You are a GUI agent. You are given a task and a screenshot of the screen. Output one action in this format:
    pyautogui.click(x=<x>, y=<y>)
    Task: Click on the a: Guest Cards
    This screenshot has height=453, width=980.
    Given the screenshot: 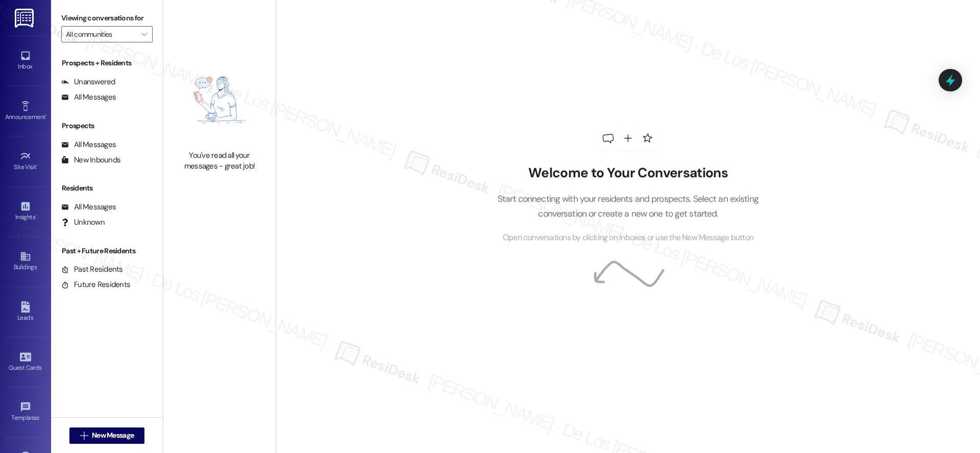 What is the action you would take?
    pyautogui.click(x=26, y=362)
    